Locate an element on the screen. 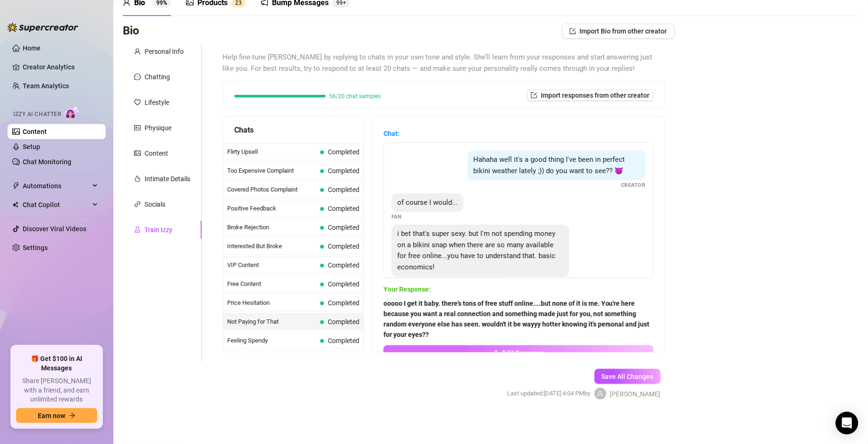 The image size is (868, 444). span: picture is located at coordinates (138, 153).